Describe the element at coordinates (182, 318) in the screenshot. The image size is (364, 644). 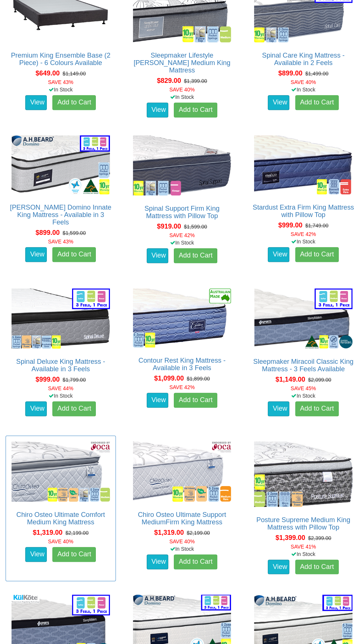
I see `img: Contour Rest King Mattress - Available in 3 Feels` at that location.